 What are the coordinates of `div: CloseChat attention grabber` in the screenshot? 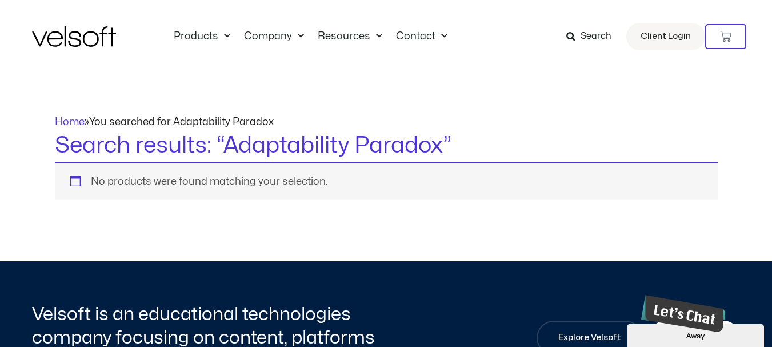 It's located at (44, 23).